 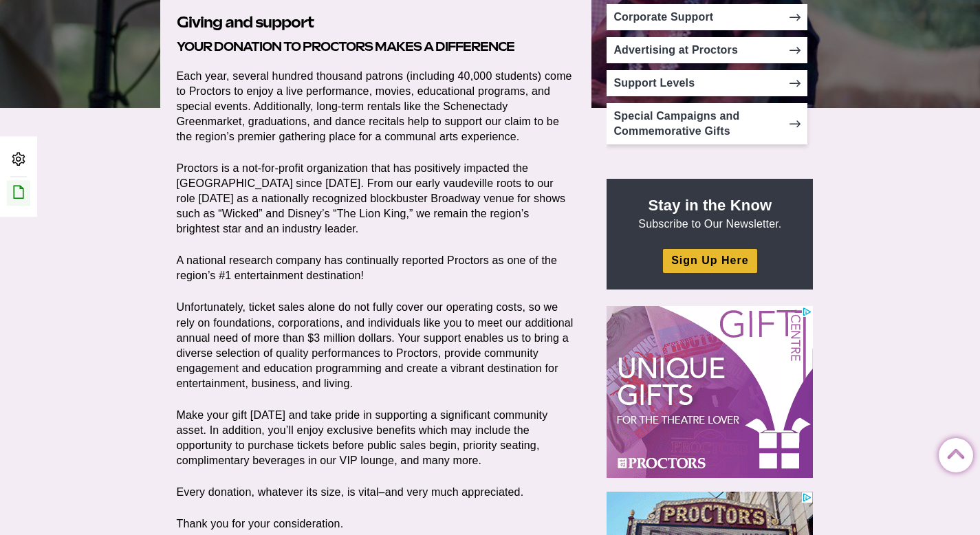 What do you see at coordinates (19, 159) in the screenshot?
I see `a: Admin Area` at bounding box center [19, 159].